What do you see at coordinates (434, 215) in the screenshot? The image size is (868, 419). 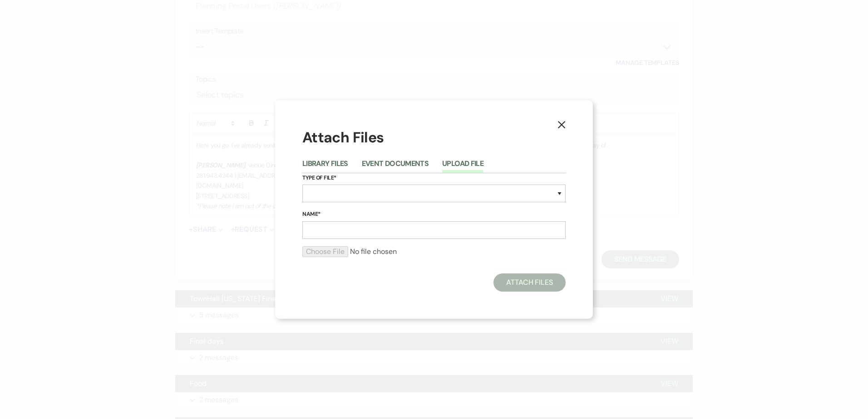 I see `label: Name*` at bounding box center [434, 215].